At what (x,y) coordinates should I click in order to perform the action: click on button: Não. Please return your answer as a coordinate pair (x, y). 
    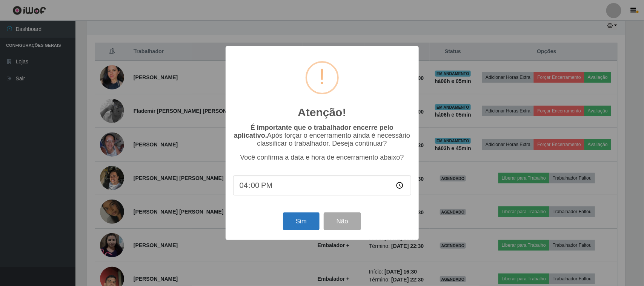
    Looking at the image, I should click on (342, 221).